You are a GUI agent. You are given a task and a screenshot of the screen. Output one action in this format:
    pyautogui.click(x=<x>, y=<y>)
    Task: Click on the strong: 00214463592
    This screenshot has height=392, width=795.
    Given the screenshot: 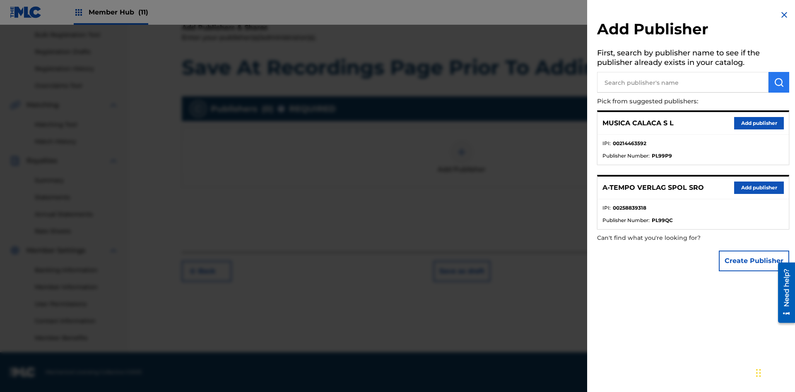 What is the action you would take?
    pyautogui.click(x=629, y=144)
    